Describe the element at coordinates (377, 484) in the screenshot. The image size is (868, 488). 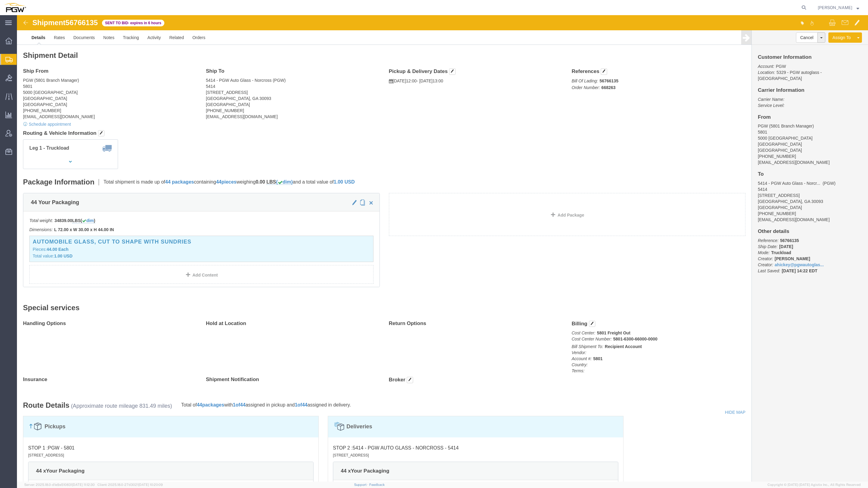
I see `a: Feedback` at that location.